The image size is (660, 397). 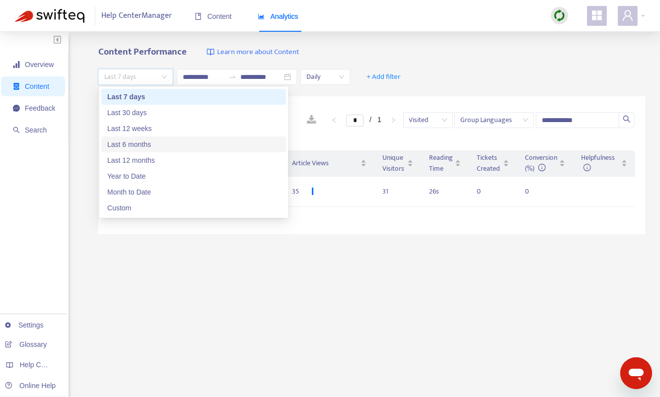 I want to click on button: left, so click(x=334, y=120).